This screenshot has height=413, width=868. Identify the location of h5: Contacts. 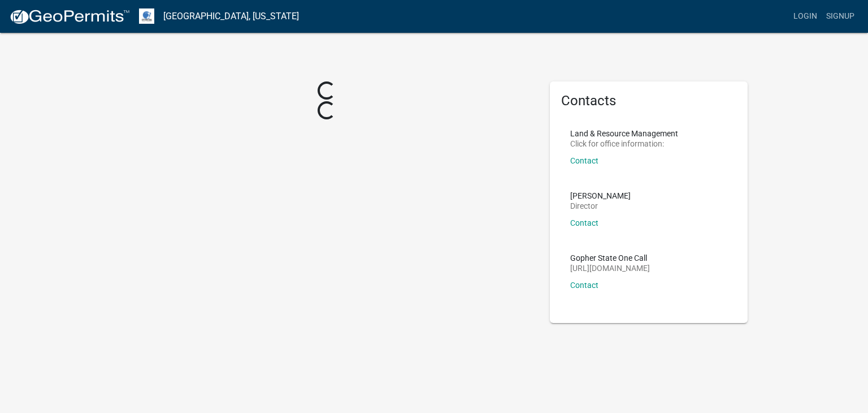
(648, 101).